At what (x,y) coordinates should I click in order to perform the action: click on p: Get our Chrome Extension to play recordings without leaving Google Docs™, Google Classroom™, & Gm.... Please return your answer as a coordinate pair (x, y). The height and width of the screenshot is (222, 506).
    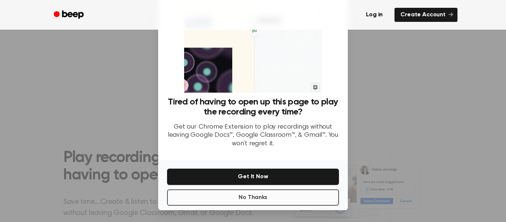
    Looking at the image, I should click on (253, 135).